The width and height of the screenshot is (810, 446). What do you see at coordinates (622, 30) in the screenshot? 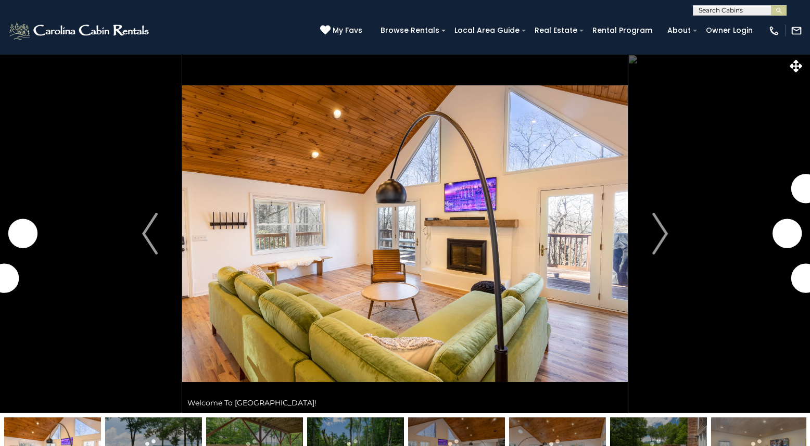
I see `a: Rental Program` at bounding box center [622, 30].